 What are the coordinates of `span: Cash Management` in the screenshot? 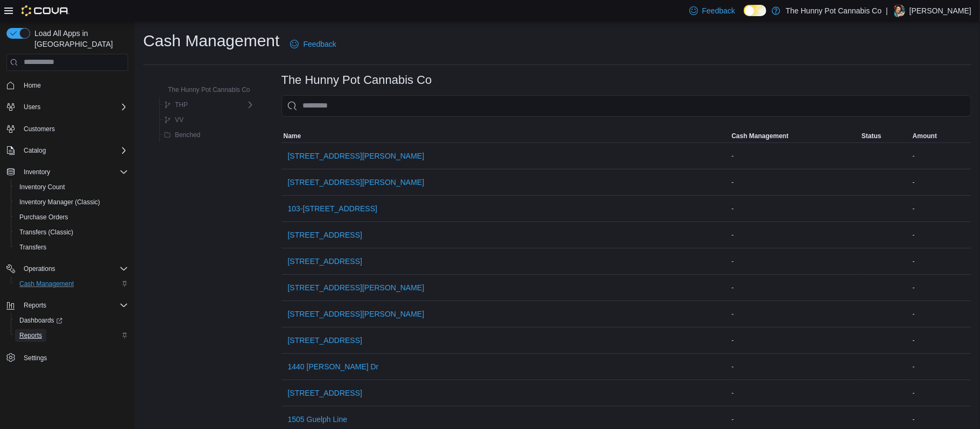 It's located at (72, 284).